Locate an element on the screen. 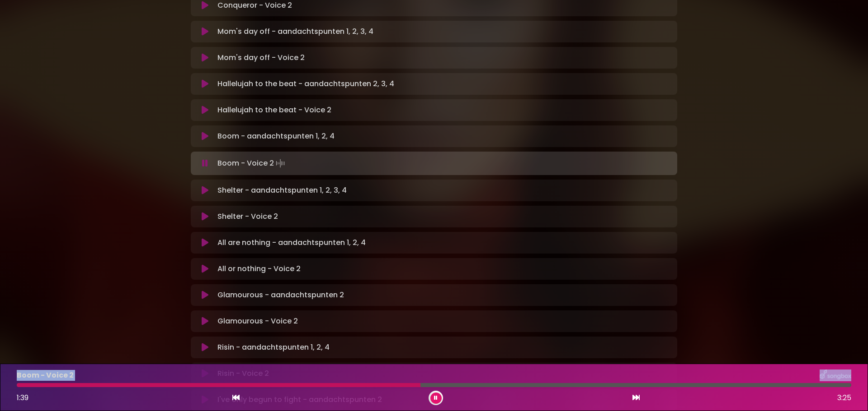  p: All are nothing - aandachtspunten 1, 2, 4 is located at coordinates (292, 243).